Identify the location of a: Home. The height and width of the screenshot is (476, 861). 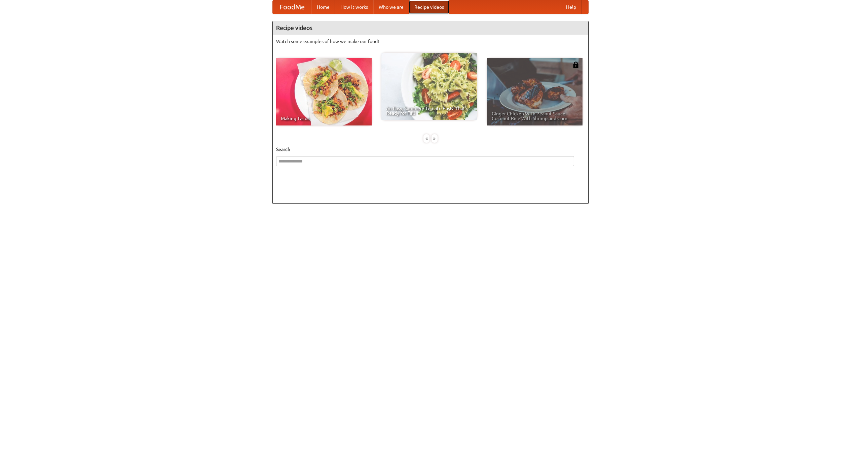
(323, 7).